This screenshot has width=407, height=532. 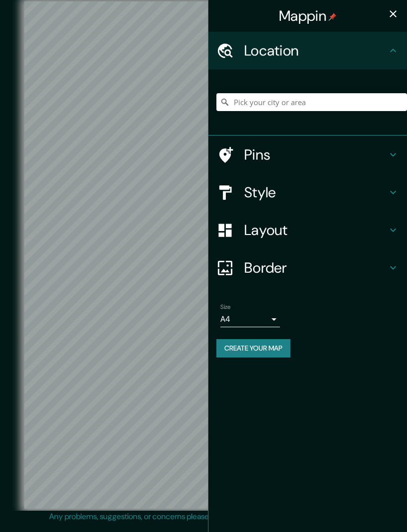 What do you see at coordinates (308, 192) in the screenshot?
I see `div: Style` at bounding box center [308, 192].